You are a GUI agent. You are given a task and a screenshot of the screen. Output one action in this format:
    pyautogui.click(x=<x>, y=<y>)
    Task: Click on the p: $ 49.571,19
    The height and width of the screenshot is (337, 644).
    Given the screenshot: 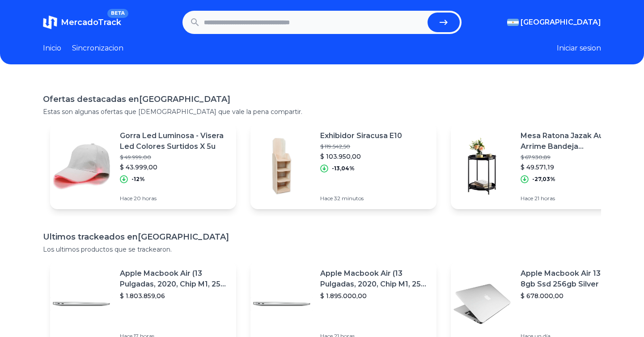 What is the action you would take?
    pyautogui.click(x=576, y=168)
    